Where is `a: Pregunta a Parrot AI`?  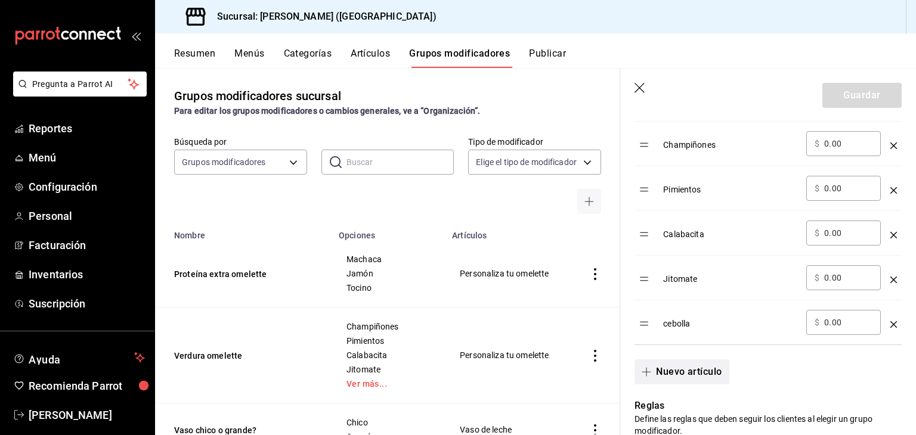
a: Pregunta a Parrot AI is located at coordinates (78, 92).